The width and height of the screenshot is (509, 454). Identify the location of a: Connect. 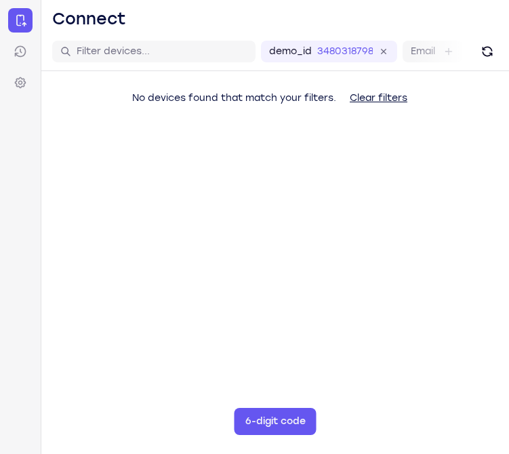
(20, 20).